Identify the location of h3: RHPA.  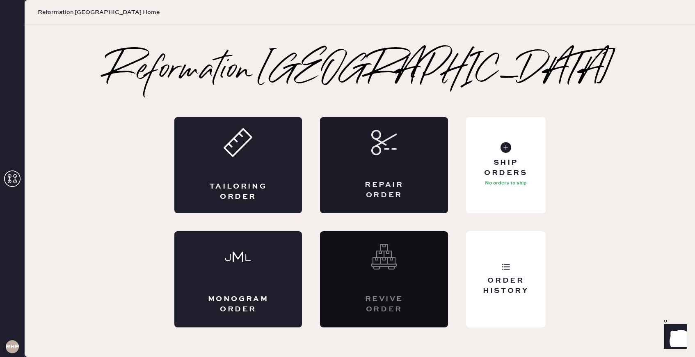
(12, 346).